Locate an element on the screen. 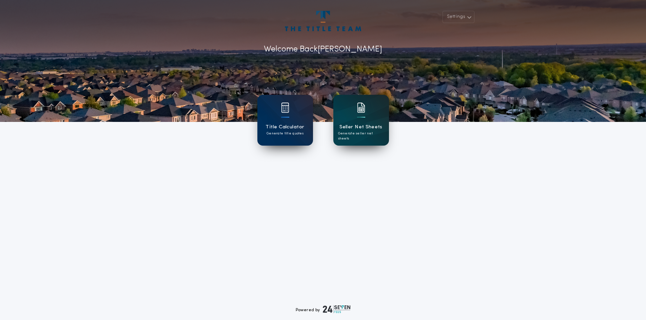  img: account-logo is located at coordinates (323, 21).